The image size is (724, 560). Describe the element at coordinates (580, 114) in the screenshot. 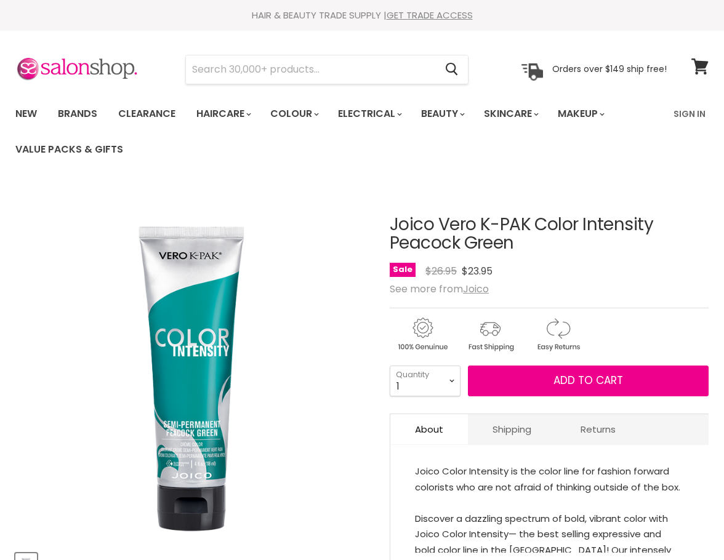

I see `a: Makeup` at that location.